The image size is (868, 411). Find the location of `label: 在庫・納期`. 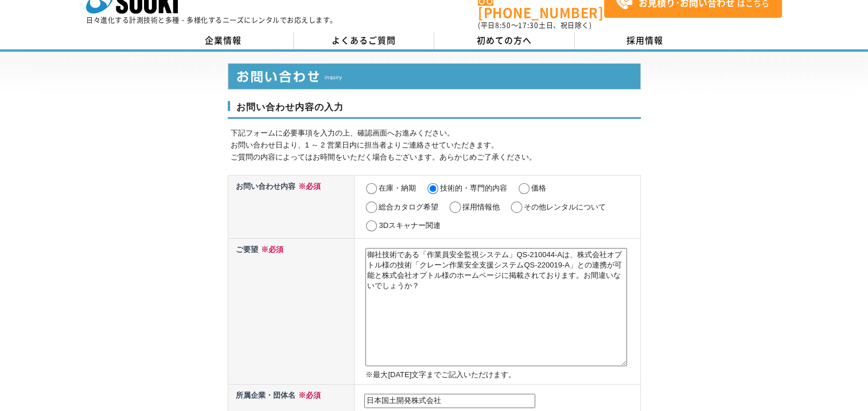

label: 在庫・納期 is located at coordinates (397, 188).